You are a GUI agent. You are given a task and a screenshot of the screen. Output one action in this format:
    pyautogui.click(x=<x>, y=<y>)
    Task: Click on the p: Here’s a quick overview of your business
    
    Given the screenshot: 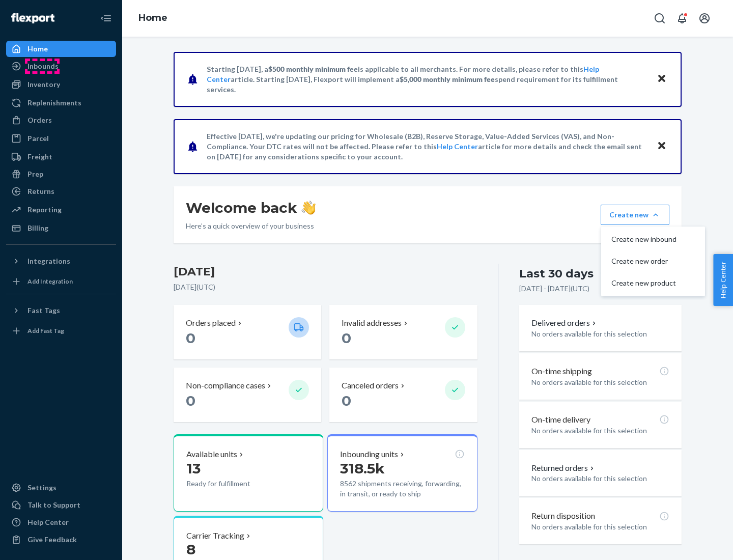 What is the action you would take?
    pyautogui.click(x=251, y=226)
    